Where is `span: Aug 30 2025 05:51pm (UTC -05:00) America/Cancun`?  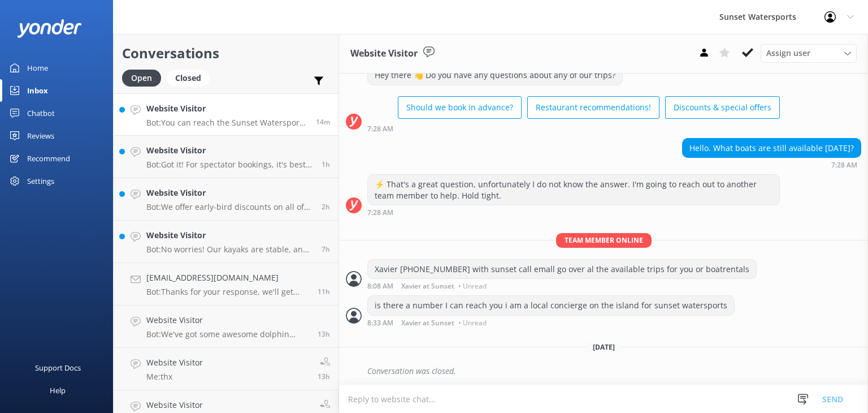
span: Aug 30 2025 05:51pm (UTC -05:00) America/Cancun is located at coordinates (324, 376).